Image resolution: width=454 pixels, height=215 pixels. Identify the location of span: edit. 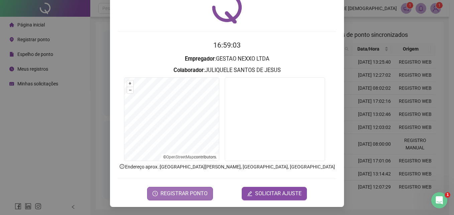
(250, 193).